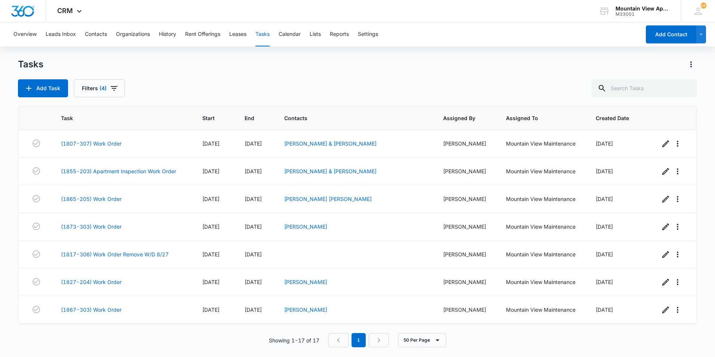 Image resolution: width=715 pixels, height=357 pixels. What do you see at coordinates (643, 9) in the screenshot?
I see `div: account name` at bounding box center [643, 9].